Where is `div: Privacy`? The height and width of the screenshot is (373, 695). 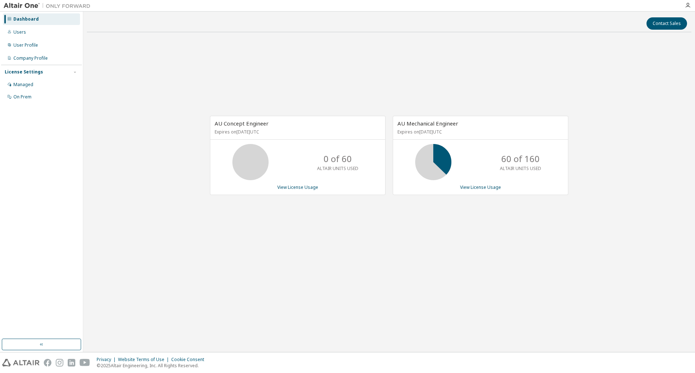 div: Privacy is located at coordinates (107, 360).